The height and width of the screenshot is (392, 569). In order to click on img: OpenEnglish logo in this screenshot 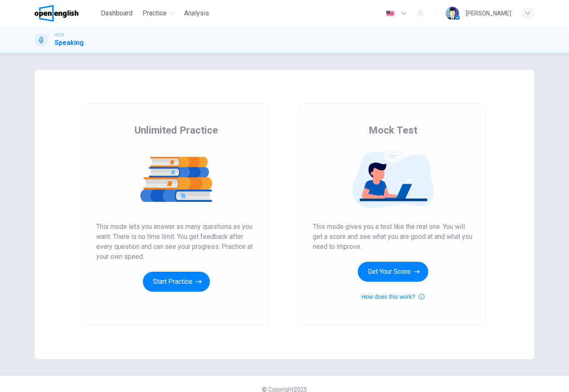, I will do `click(56, 13)`.